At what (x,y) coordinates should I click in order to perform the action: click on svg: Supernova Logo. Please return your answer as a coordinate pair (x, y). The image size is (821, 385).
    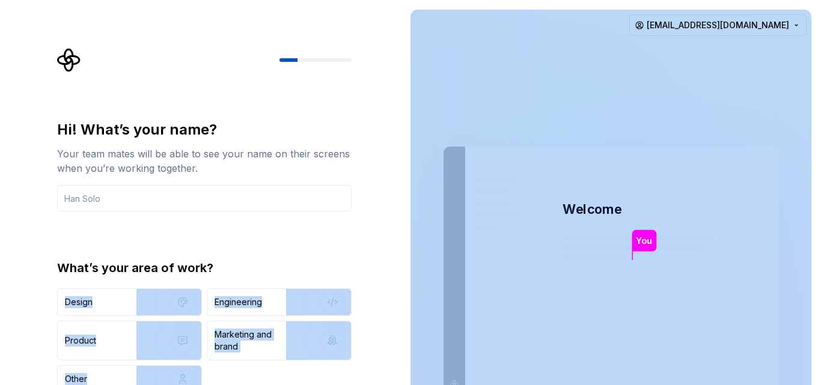
    Looking at the image, I should click on (69, 60).